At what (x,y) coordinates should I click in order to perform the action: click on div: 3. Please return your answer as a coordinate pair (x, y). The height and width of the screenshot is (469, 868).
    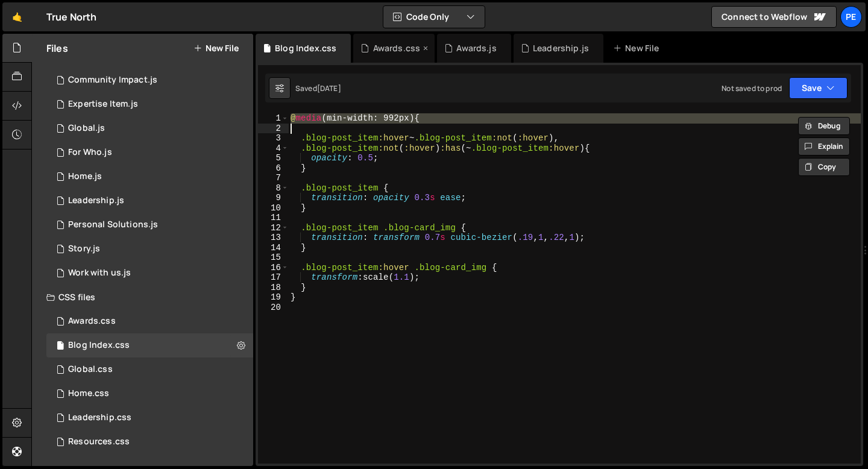
    Looking at the image, I should click on (273, 138).